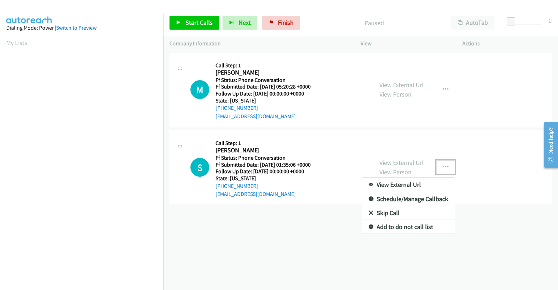  I want to click on a: Skip Call, so click(409, 213).